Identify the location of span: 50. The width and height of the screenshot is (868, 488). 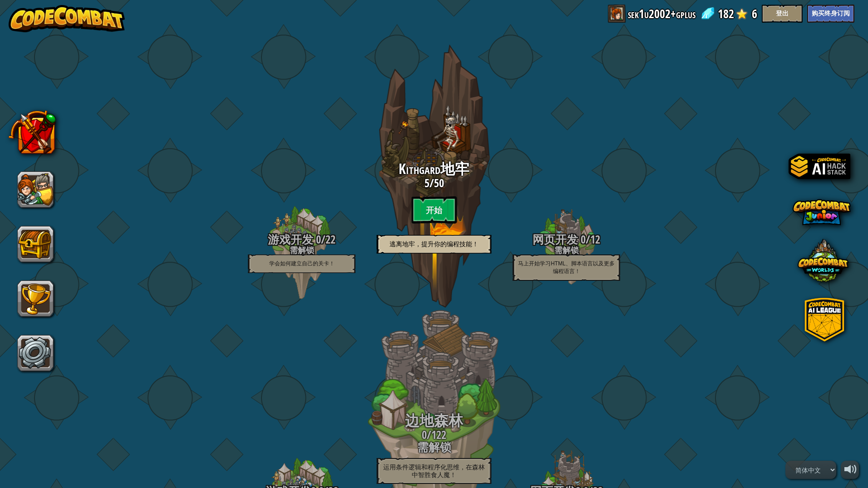
(439, 183).